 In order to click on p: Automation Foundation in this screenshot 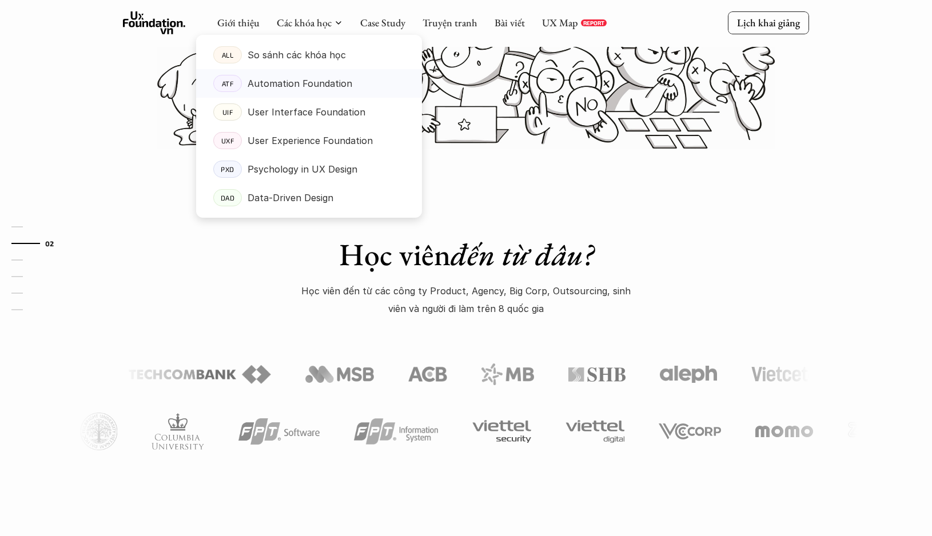, I will do `click(300, 83)`.